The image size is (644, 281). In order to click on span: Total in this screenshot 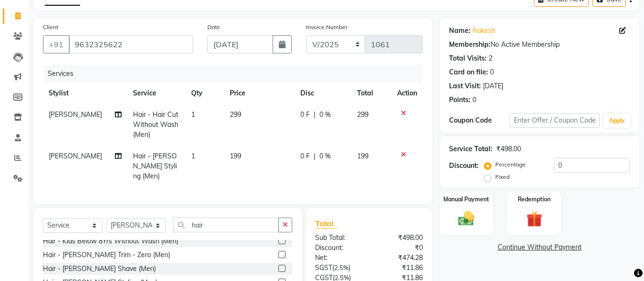, I will do `click(326, 223)`.